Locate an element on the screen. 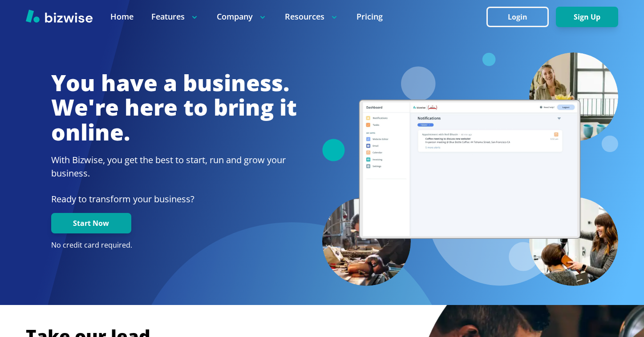  a: Start Now is located at coordinates (91, 223).